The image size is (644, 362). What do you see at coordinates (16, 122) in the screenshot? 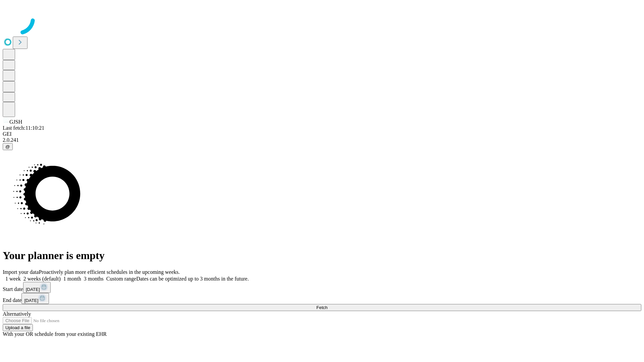
I see `span: GJSH` at bounding box center [16, 122].